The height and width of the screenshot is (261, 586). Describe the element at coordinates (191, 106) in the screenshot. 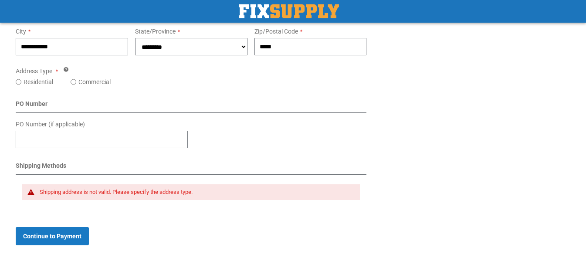

I see `div: PO Number` at that location.